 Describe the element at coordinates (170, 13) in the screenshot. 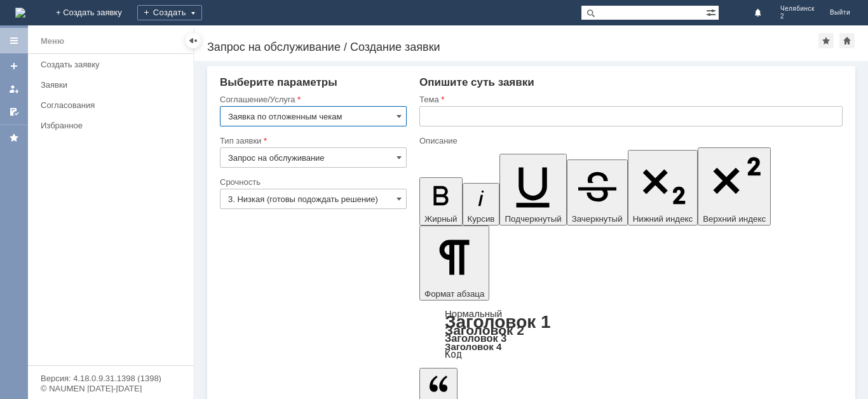

I see `div: Создать` at that location.